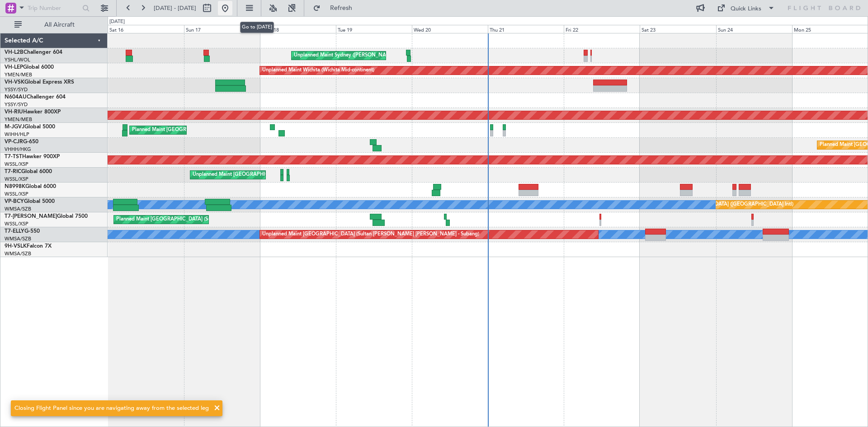 The width and height of the screenshot is (868, 427). What do you see at coordinates (30, 186) in the screenshot?
I see `a: N8998KGlobal 6000` at bounding box center [30, 186].